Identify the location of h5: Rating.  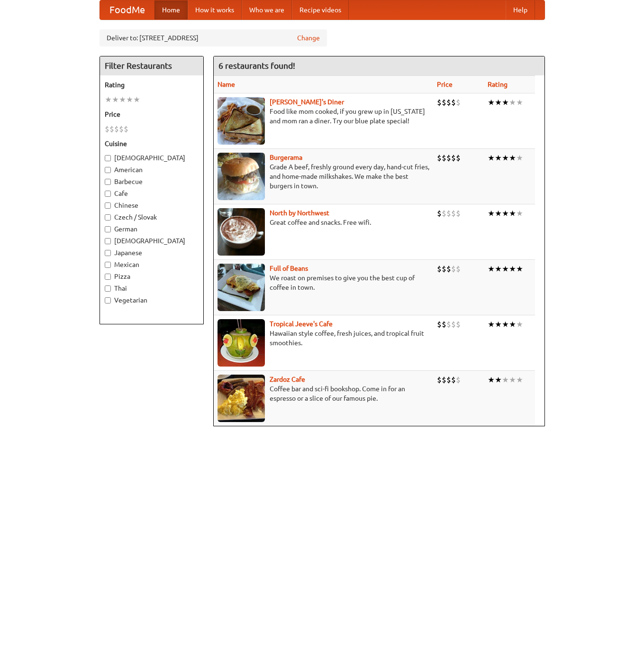
(152, 85).